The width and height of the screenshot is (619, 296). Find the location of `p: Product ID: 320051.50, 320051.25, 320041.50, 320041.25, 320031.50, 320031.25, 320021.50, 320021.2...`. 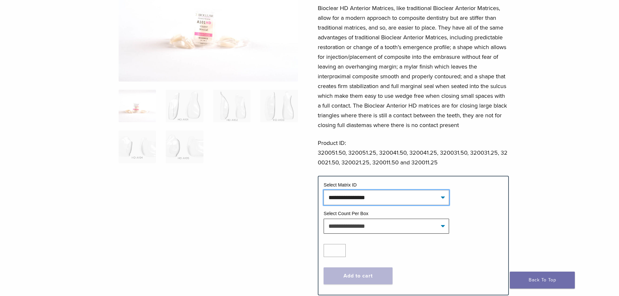

p: Product ID: 320051.50, 320051.25, 320041.50, 320041.25, 320031.50, 320031.25, 320021.50, 320021.2... is located at coordinates (413, 153).